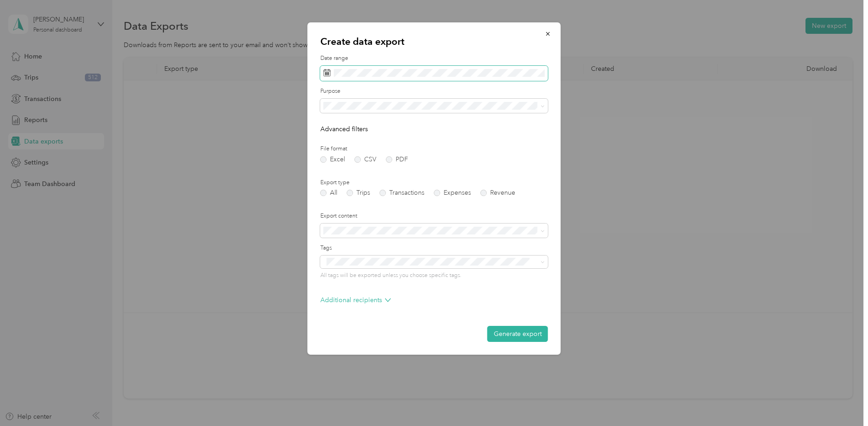 This screenshot has width=868, height=426. I want to click on p: Create data export, so click(434, 41).